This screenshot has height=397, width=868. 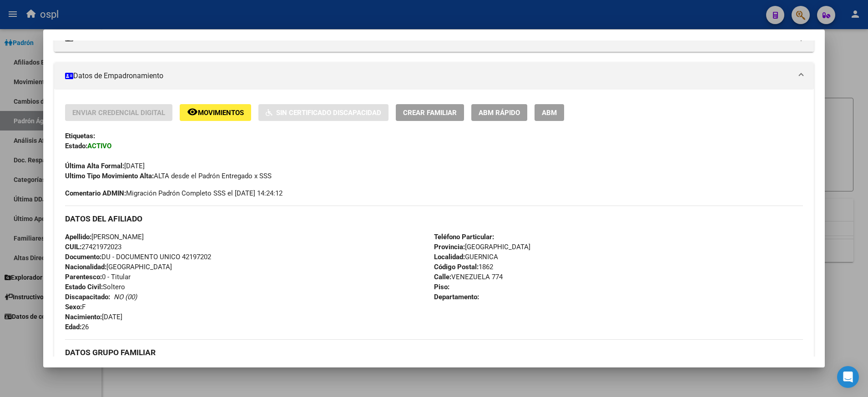 What do you see at coordinates (429, 113) in the screenshot?
I see `span: Crear Familiar` at bounding box center [429, 113].